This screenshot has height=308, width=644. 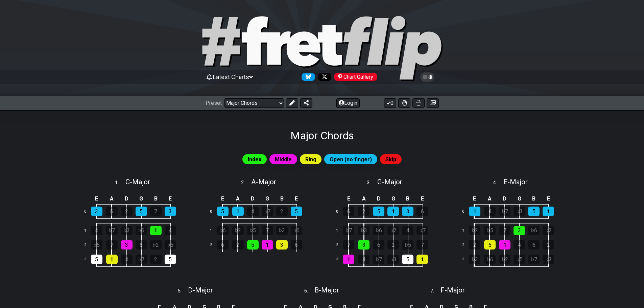 I want to click on div: Chart Gallery, so click(x=356, y=77).